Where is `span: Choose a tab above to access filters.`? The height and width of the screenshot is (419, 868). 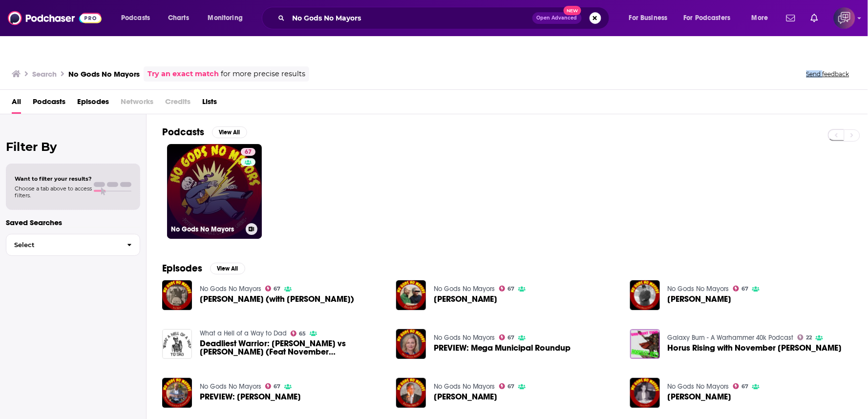 span: Choose a tab above to access filters. is located at coordinates (53, 192).